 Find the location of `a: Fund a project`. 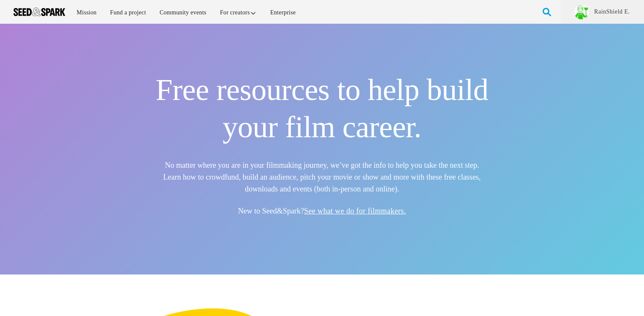

a: Fund a project is located at coordinates (128, 12).